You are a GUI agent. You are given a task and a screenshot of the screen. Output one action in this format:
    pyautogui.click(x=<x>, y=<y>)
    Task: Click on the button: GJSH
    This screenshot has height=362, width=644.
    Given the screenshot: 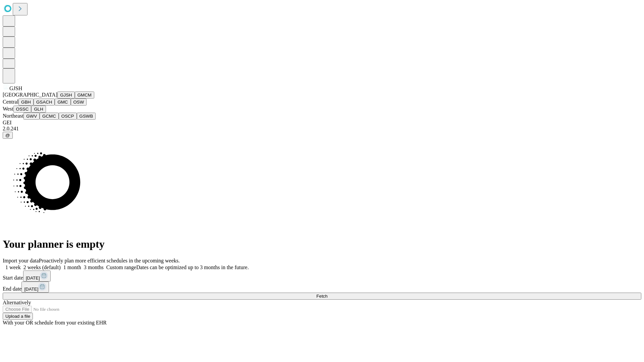 What is the action you would take?
    pyautogui.click(x=66, y=95)
    